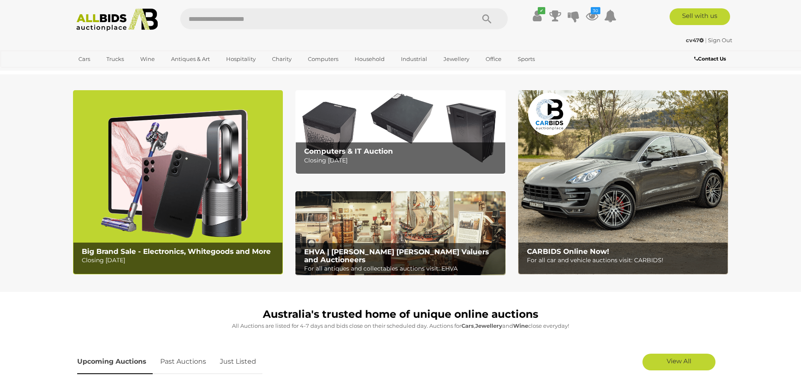 This screenshot has width=801, height=390. Describe the element at coordinates (241, 59) in the screenshot. I see `a: Hospitality` at that location.